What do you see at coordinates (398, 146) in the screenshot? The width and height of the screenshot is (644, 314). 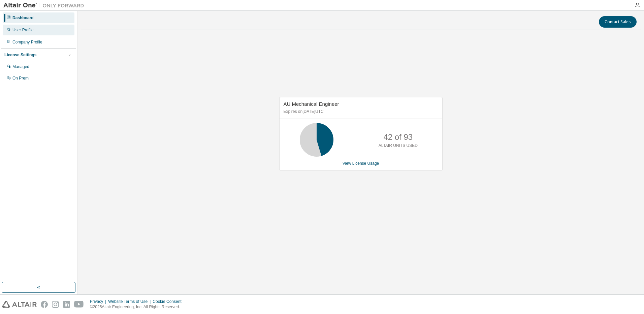 I see `p: ALTAIR UNITS USED` at bounding box center [398, 146].